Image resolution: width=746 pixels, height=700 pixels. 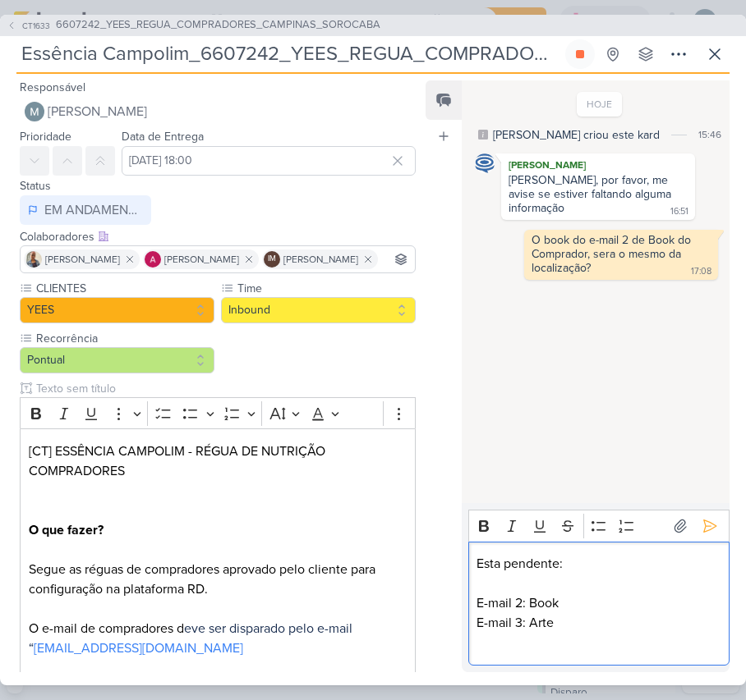 What do you see at coordinates (679, 212) in the screenshot?
I see `div: 16:51` at bounding box center [679, 212].